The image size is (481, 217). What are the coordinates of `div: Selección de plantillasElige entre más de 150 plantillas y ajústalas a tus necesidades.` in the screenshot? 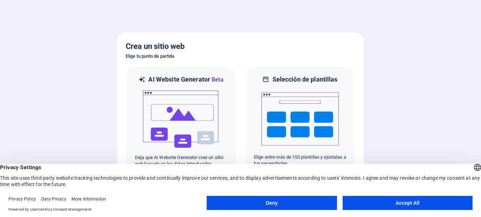 It's located at (300, 121).